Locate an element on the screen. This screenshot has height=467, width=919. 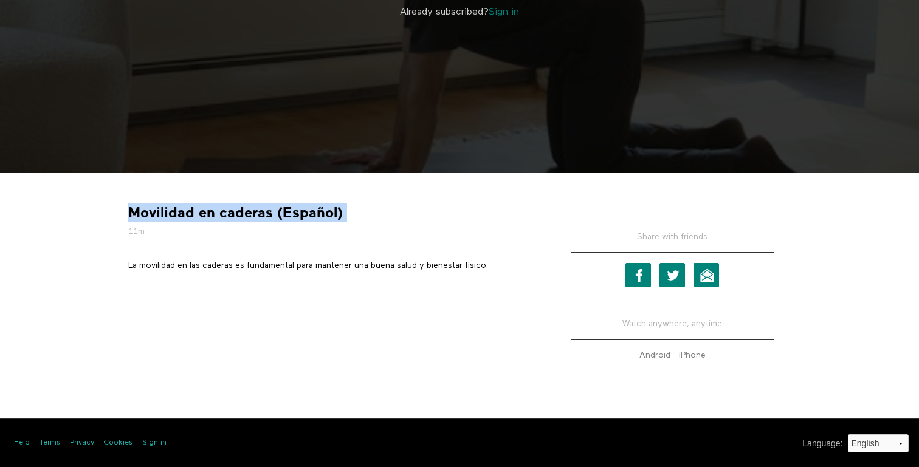
a: iPhone is located at coordinates (692, 355).